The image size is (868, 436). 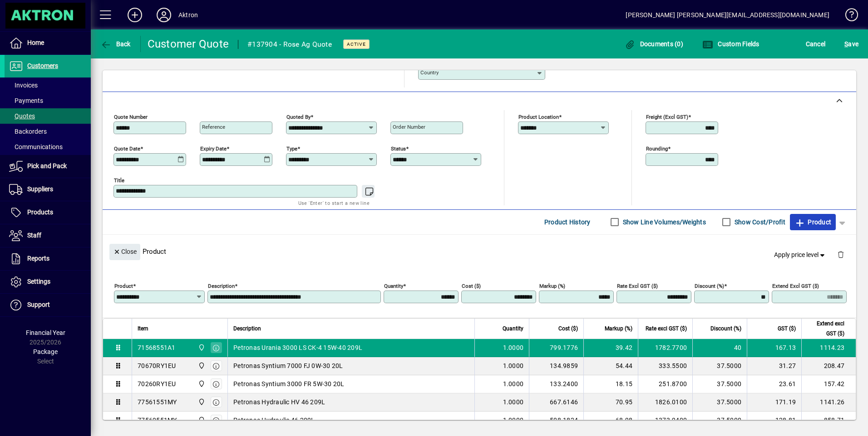 What do you see at coordinates (288, 366) in the screenshot?
I see `span: Petronas Syntium 7000 FJ 0W-30 20L` at bounding box center [288, 366].